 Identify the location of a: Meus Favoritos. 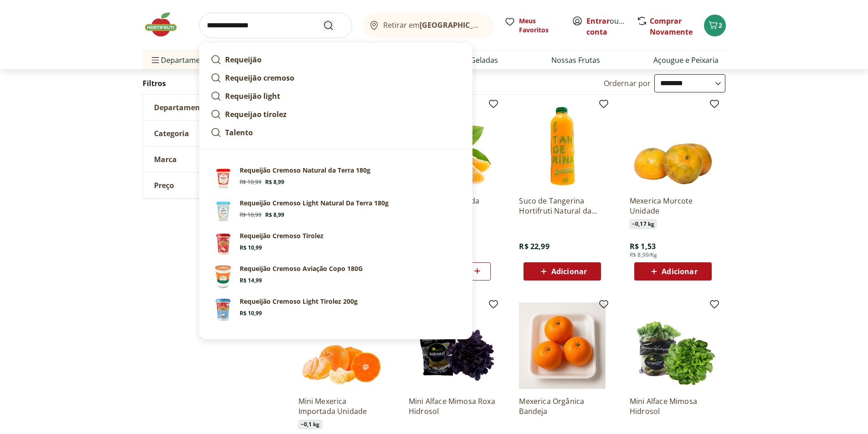
(533, 25).